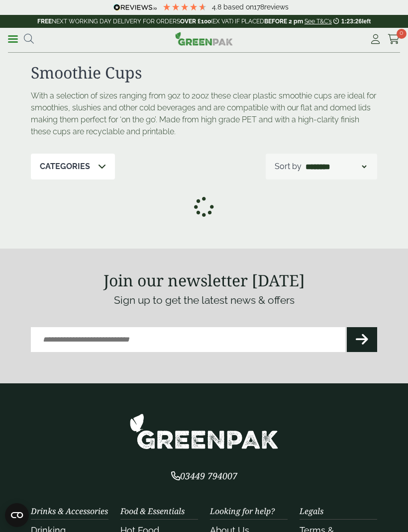 The width and height of the screenshot is (408, 532). What do you see at coordinates (218, 7) in the screenshot?
I see `span: 4.8` at bounding box center [218, 7].